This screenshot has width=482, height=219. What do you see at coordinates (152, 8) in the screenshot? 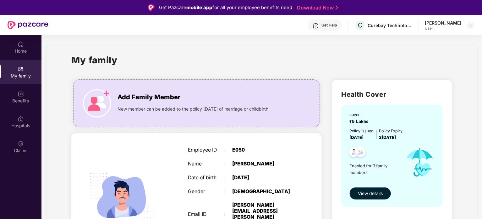
I see `img: Logo` at bounding box center [152, 8].